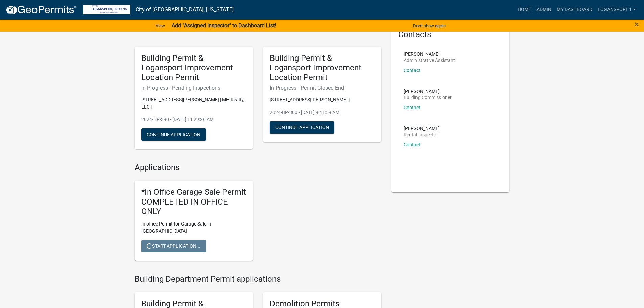 The width and height of the screenshot is (644, 308). What do you see at coordinates (617, 10) in the screenshot?
I see `a: Logansport 1` at bounding box center [617, 10].